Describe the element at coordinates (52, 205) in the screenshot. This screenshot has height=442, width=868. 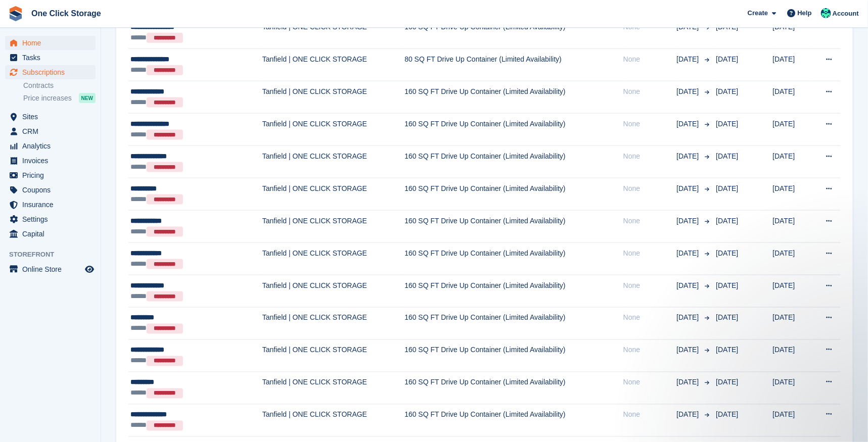
I see `span: Insurance` at that location.